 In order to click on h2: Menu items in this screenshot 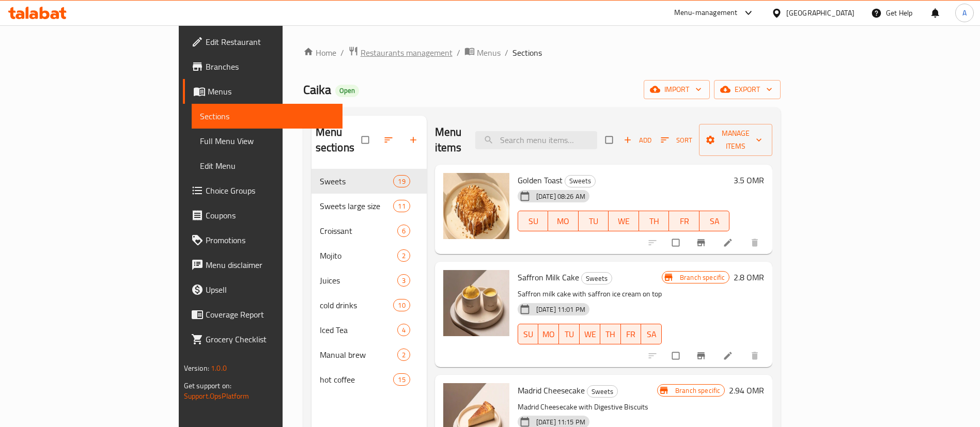, I will do `click(449, 140)`.